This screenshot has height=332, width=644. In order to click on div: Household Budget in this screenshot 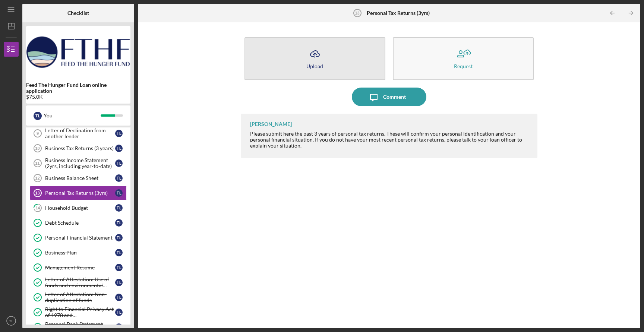, I will do `click(80, 208)`.